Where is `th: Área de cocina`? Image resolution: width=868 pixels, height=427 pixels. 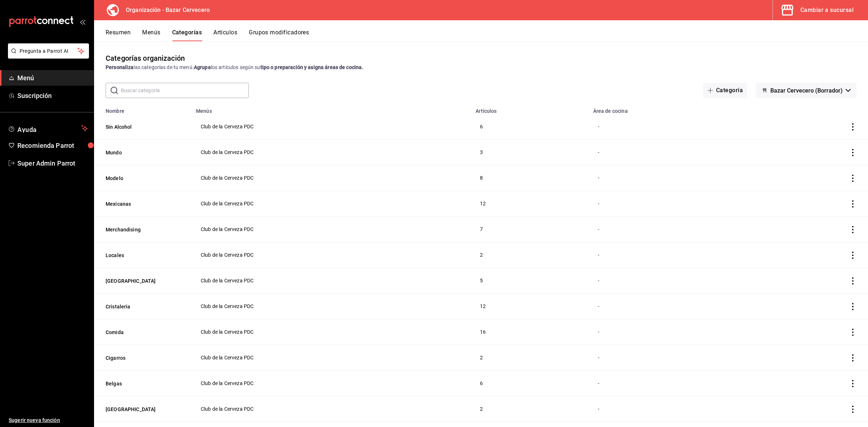
th: Área de cocina is located at coordinates (674, 109).